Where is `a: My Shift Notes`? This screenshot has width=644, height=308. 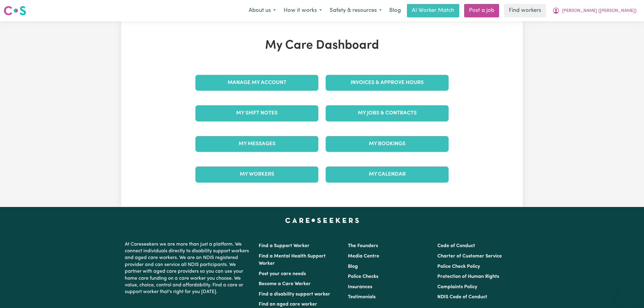 a: My Shift Notes is located at coordinates (257, 113).